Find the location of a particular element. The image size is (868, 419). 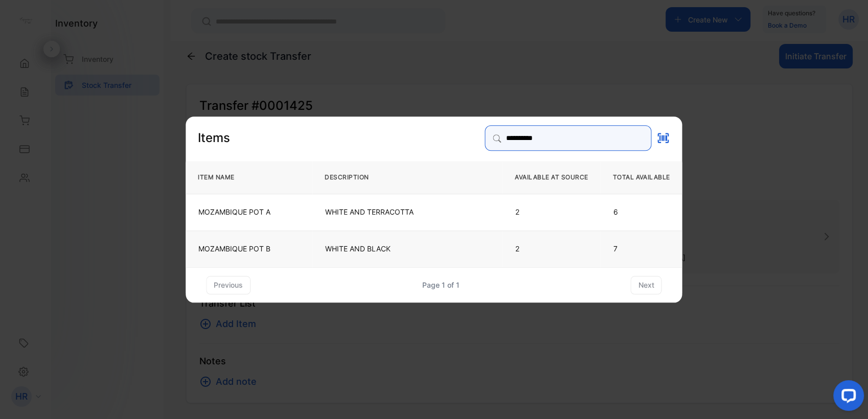

p: AVAILABLE AT SOURCE is located at coordinates (551, 178).